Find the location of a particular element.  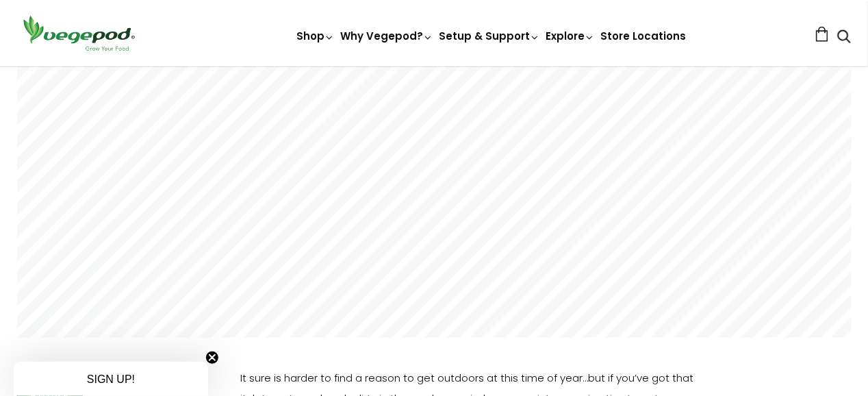

a: Shop is located at coordinates (315, 36).